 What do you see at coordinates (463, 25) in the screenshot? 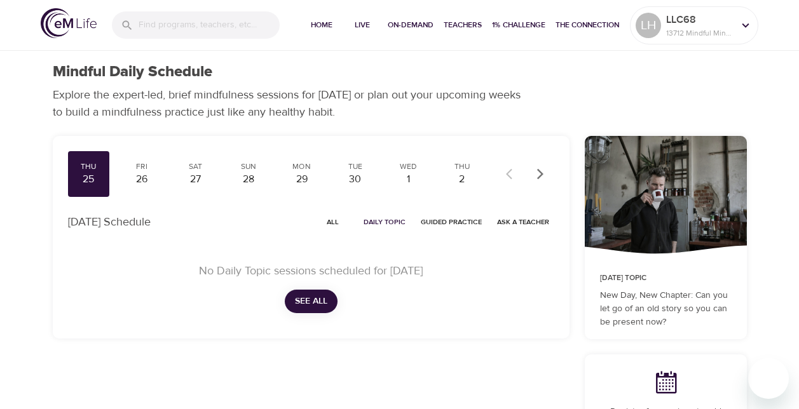
I see `span: Teachers` at bounding box center [463, 25].